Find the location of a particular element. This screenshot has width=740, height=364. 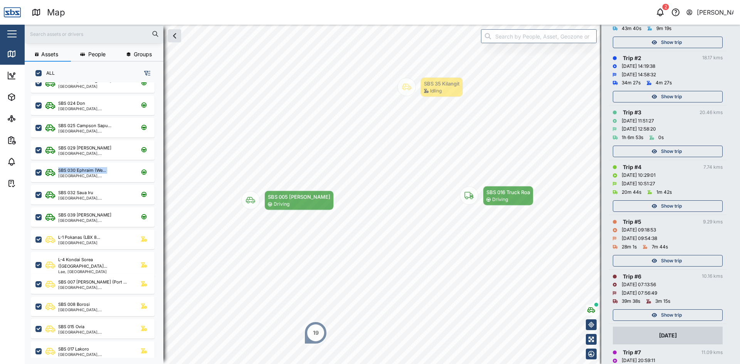

div: 7.74 kms is located at coordinates (713, 167).